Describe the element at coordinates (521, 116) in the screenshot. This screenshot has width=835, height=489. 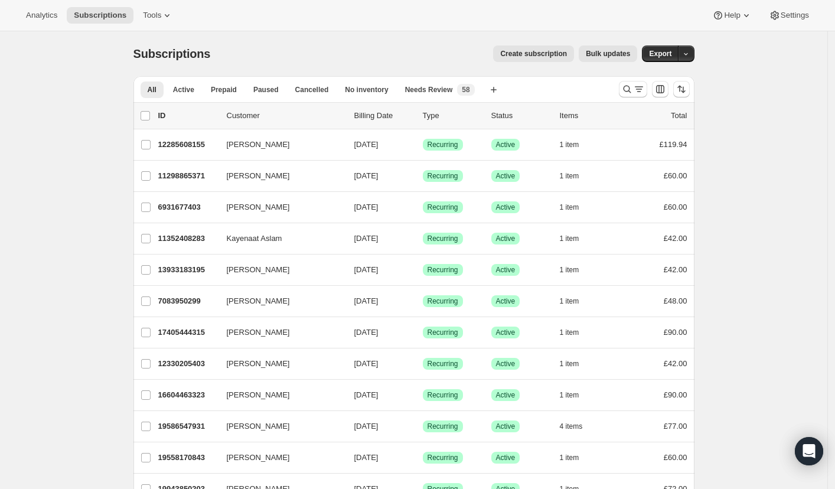
I see `p: Status` at that location.